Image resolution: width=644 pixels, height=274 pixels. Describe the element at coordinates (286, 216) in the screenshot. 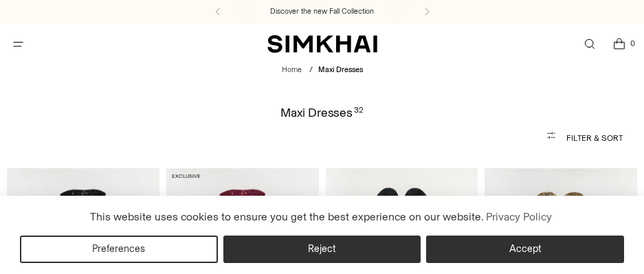

I see `span: This website uses cookies to ensure you get the best experience on our website.` at that location.